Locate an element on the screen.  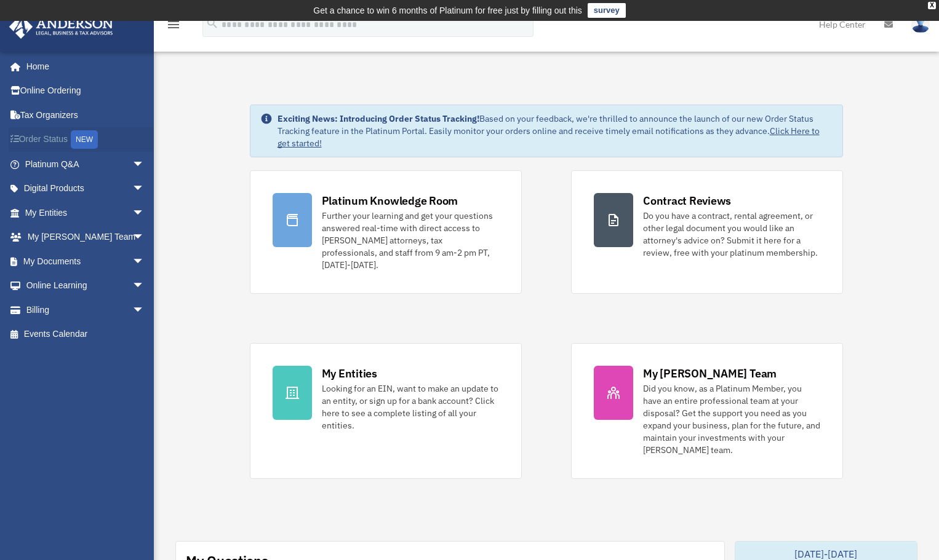
div: Contract Reviews is located at coordinates (687, 201).